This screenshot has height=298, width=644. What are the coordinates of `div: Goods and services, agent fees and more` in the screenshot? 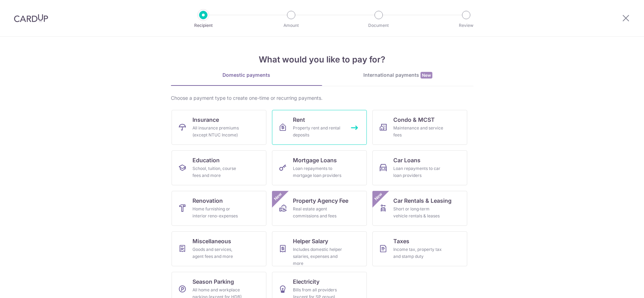 It's located at (217, 253).